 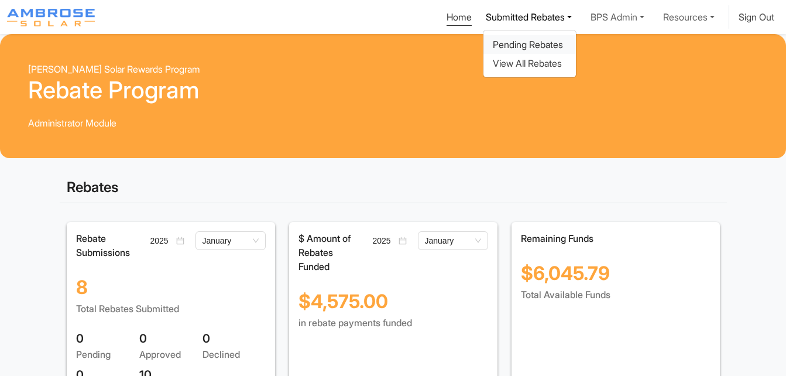 What do you see at coordinates (757, 17) in the screenshot?
I see `a: Sign Out` at bounding box center [757, 17].